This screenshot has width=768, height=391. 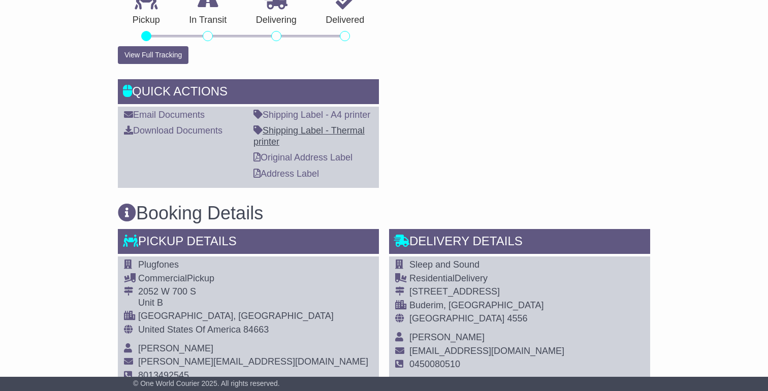 What do you see at coordinates (517, 319) in the screenshot?
I see `span: 4556` at bounding box center [517, 319].